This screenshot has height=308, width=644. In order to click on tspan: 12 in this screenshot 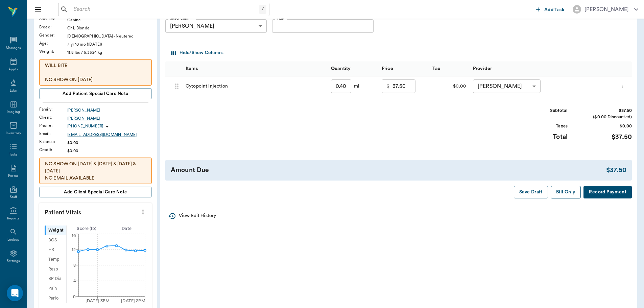, I will do `click(74, 250)`.